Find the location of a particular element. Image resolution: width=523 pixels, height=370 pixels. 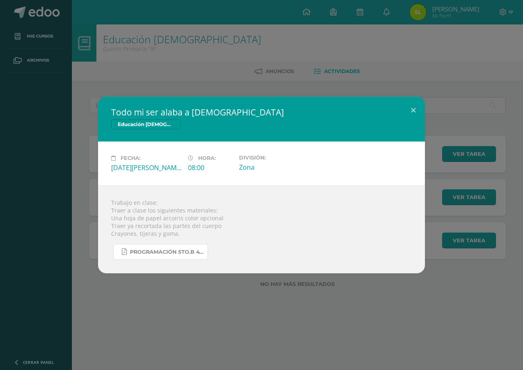

span: Fecha: is located at coordinates (130, 158).